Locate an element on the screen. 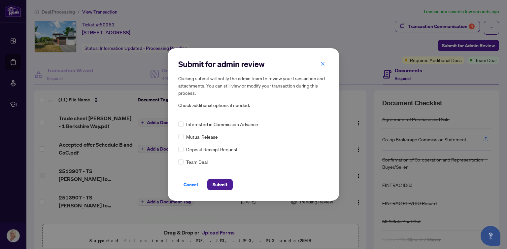 The width and height of the screenshot is (507, 249). span: close is located at coordinates (323, 64).